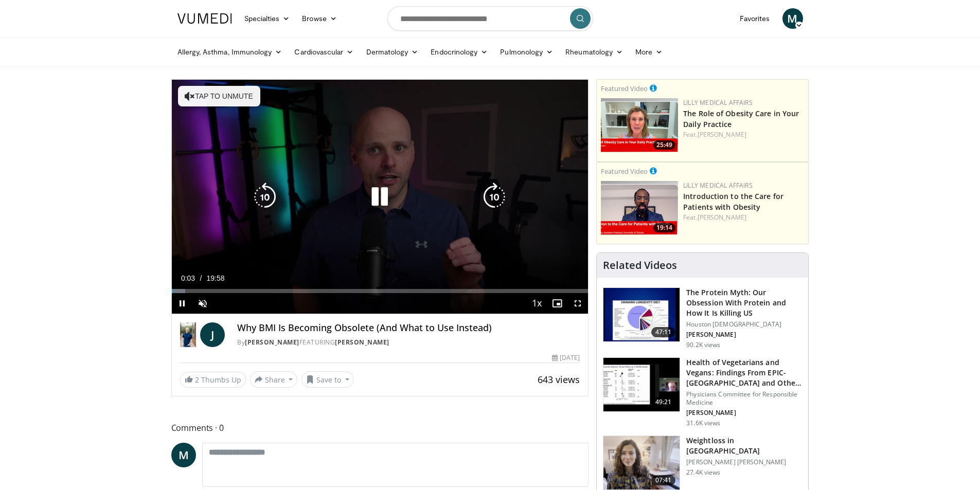  I want to click on span: 19:58, so click(216, 278).